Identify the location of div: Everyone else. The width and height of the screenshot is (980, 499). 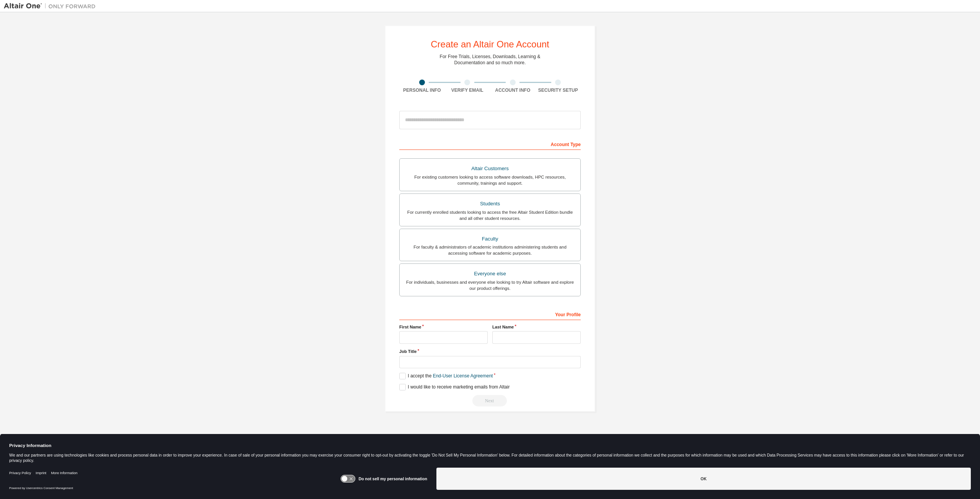
(490, 274).